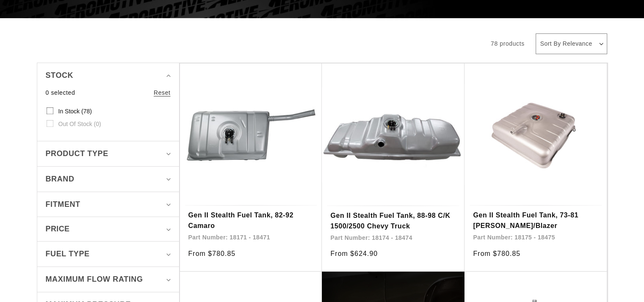 The width and height of the screenshot is (644, 302). I want to click on a: Gen II Stealth Fuel Tank, 88-98 C/K 1500/2500 Chevy Truck, so click(393, 221).